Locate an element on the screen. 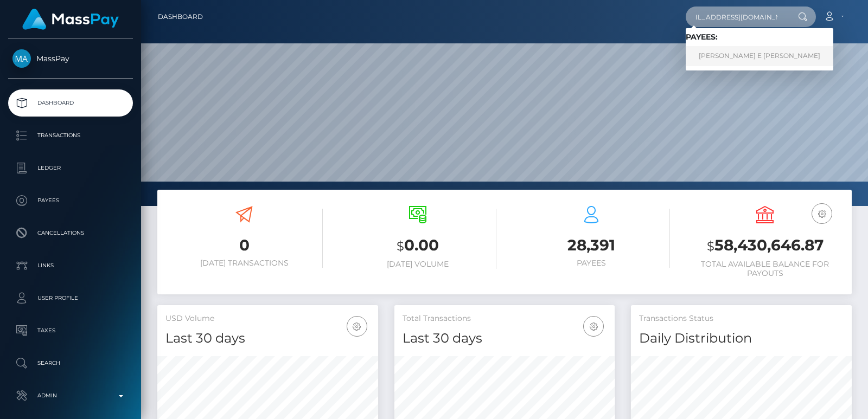  img: MassPay Logo is located at coordinates (71, 19).